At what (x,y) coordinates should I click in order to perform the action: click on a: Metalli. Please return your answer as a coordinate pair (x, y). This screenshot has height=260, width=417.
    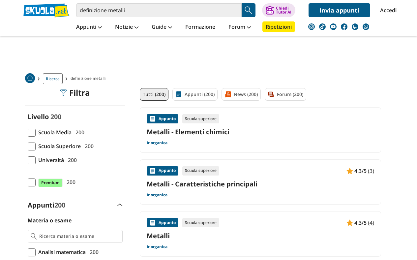
    Looking at the image, I should click on (260, 235).